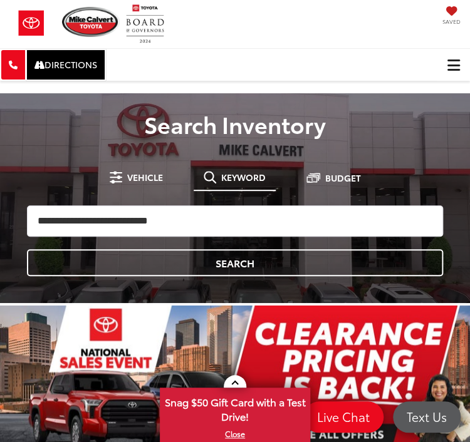 This screenshot has width=470, height=442. I want to click on a: Text Us, so click(426, 417).